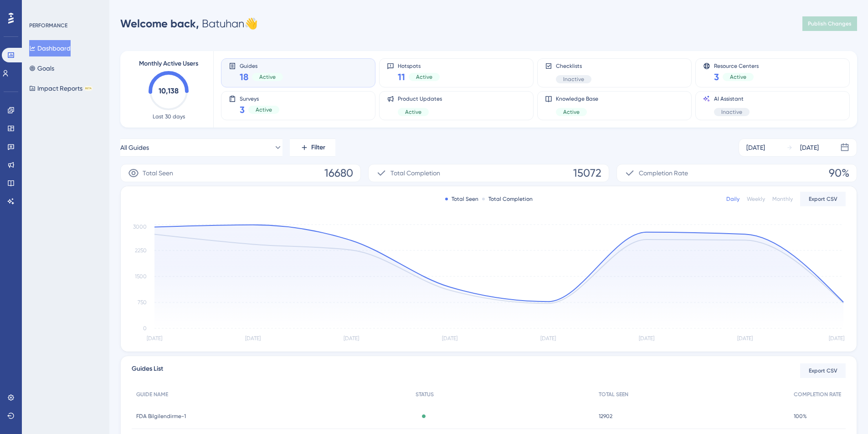  Describe the element at coordinates (49, 25) in the screenshot. I see `div: PERFORMANCE` at that location.